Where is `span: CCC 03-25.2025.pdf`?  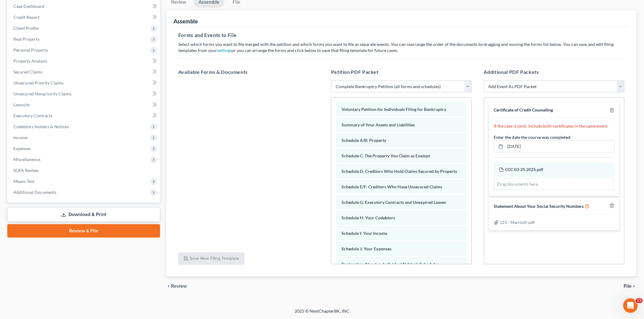
span: CCC 03-25.2025.pdf is located at coordinates (524, 169).